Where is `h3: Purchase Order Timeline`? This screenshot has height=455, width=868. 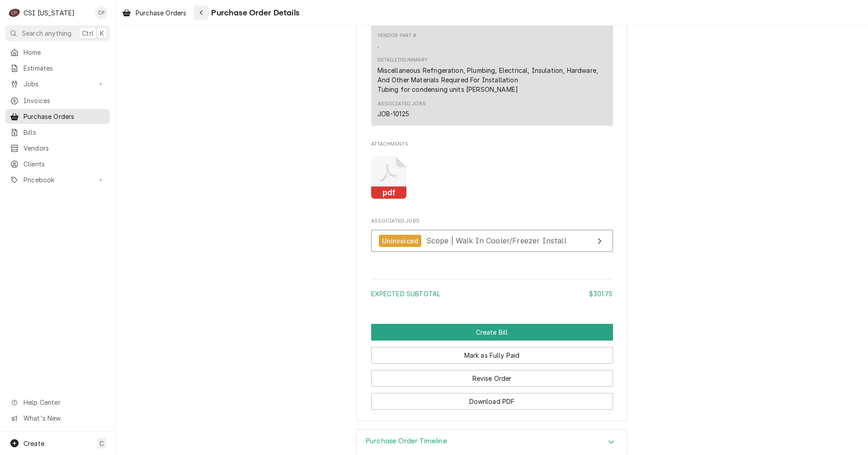 h3: Purchase Order Timeline is located at coordinates (406, 441).